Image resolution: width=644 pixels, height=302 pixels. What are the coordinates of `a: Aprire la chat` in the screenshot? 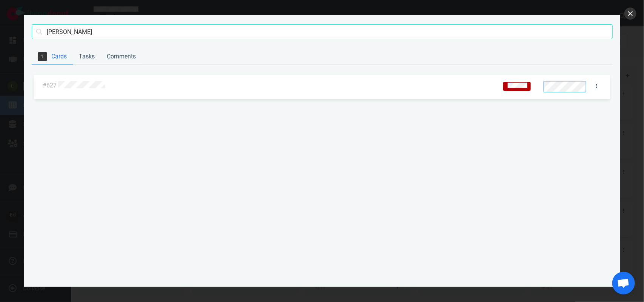 It's located at (624, 283).